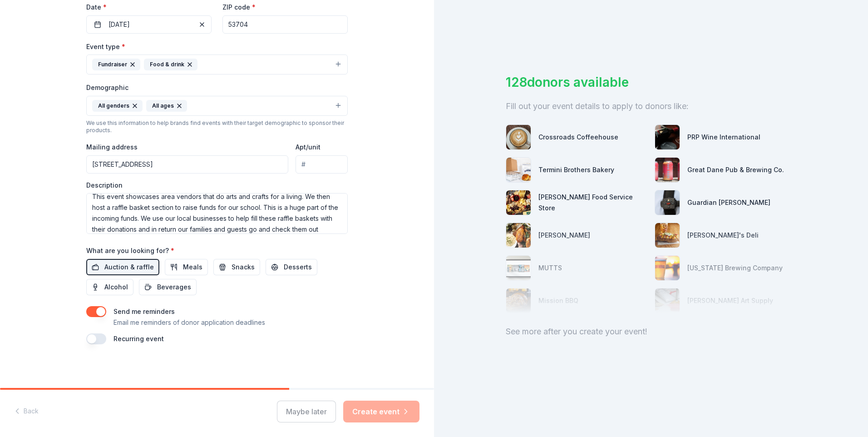 The width and height of the screenshot is (868, 437). What do you see at coordinates (217, 127) in the screenshot?
I see `div: We use this information to help brands find events with their target demographic to sponsor their...` at bounding box center [217, 127].